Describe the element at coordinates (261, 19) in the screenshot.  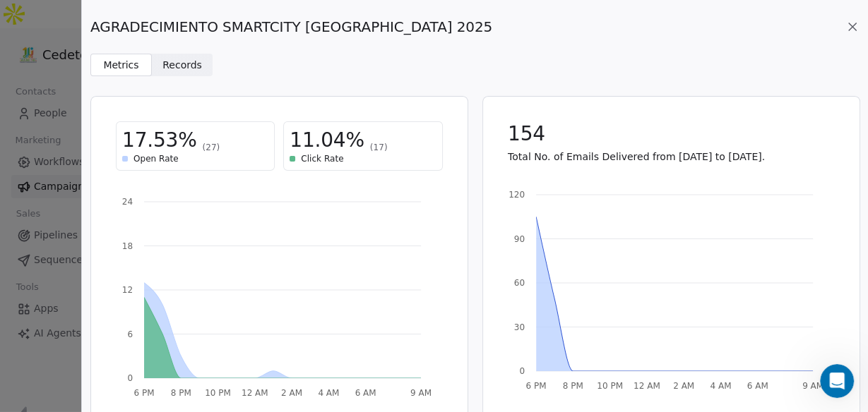
I see `div: Close` at that location.